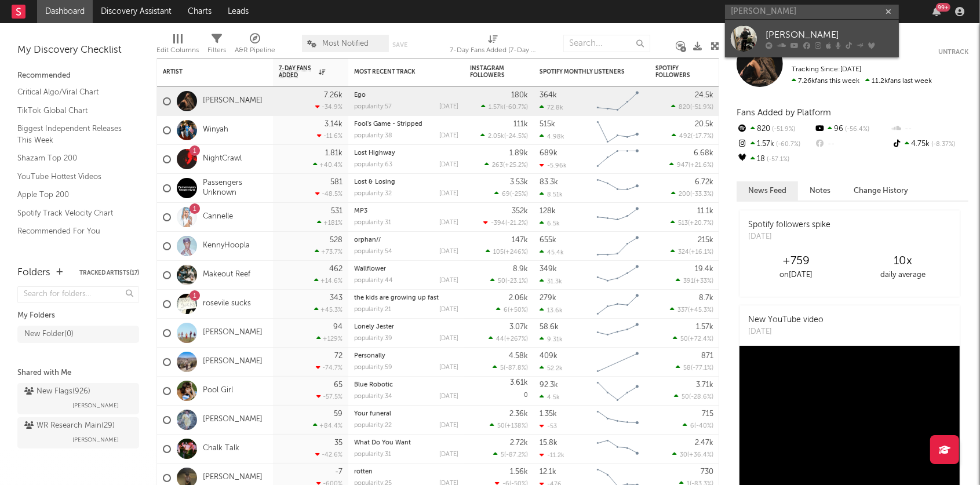  I want to click on span: +72.4 %, so click(701, 339).